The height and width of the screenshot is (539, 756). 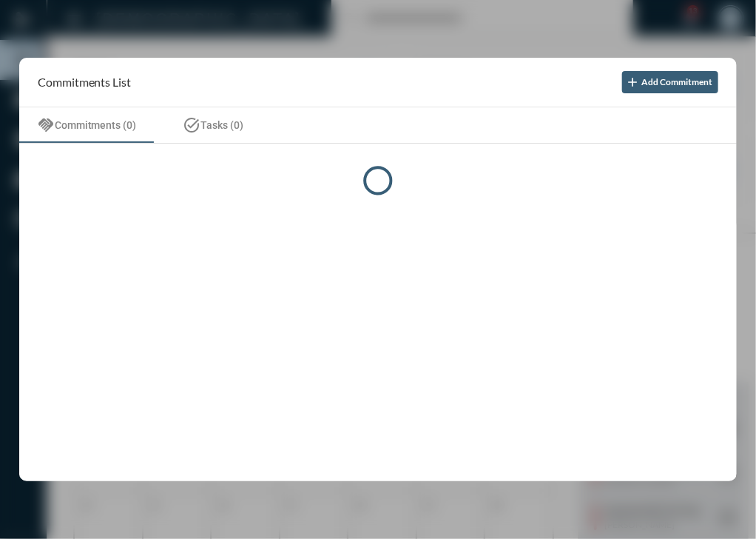 I want to click on mat-icon: handshake, so click(x=46, y=125).